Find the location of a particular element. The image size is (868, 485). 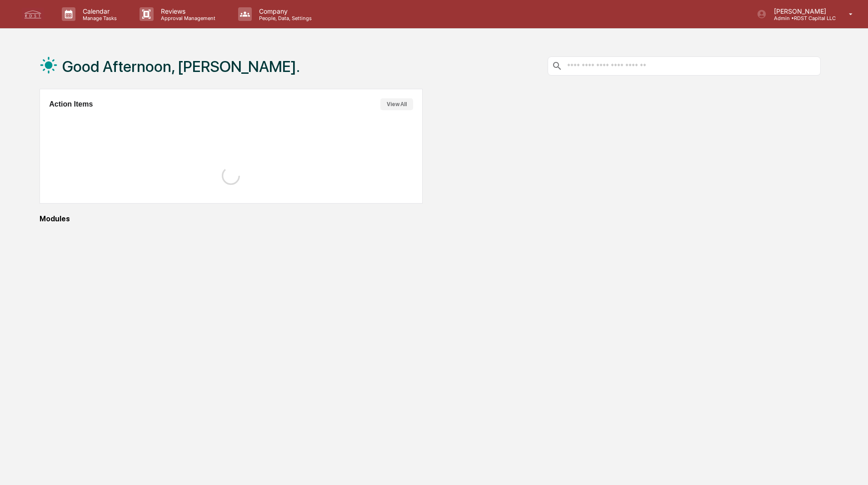

button: View All is located at coordinates (397, 104).